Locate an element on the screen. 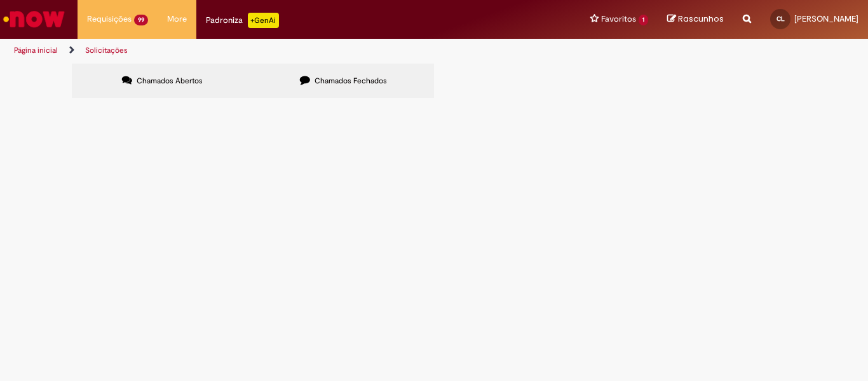  span: Chamados Abertos is located at coordinates (170, 81).